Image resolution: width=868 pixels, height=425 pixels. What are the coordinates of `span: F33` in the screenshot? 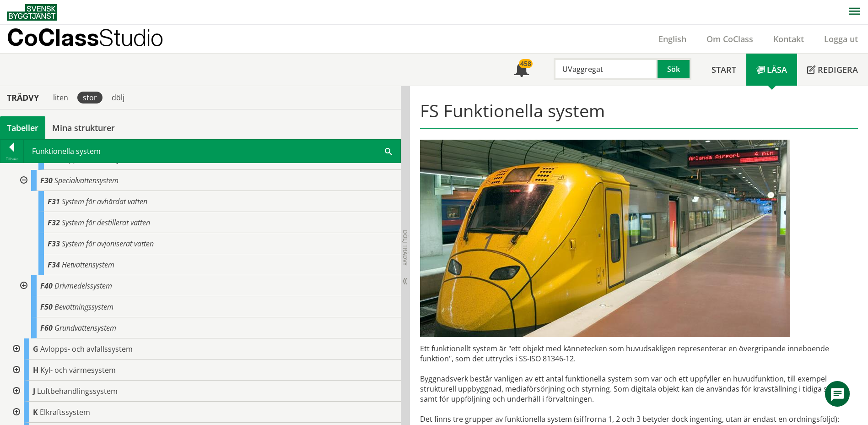 It's located at (54, 243).